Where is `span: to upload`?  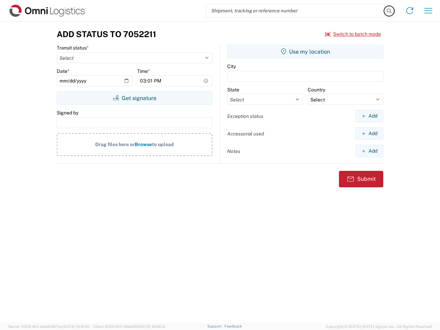
span: to upload is located at coordinates (163, 144).